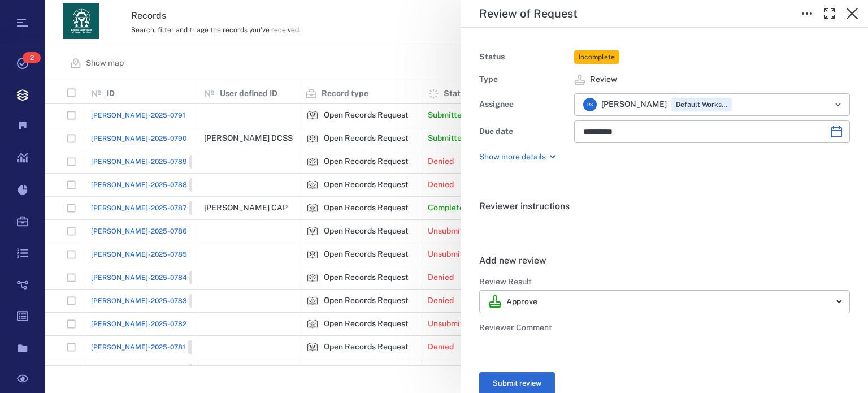 The height and width of the screenshot is (393, 868). Describe the element at coordinates (665, 261) in the screenshot. I see `h6: Add new review` at that location.